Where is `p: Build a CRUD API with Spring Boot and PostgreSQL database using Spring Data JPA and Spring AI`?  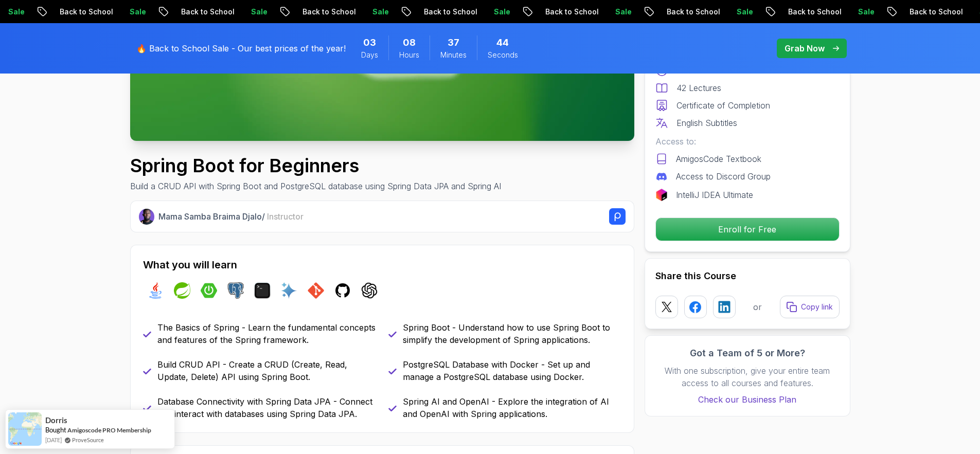
p: Build a CRUD API with Spring Boot and PostgreSQL database using Spring Data JPA and Spring AI is located at coordinates (315, 186).